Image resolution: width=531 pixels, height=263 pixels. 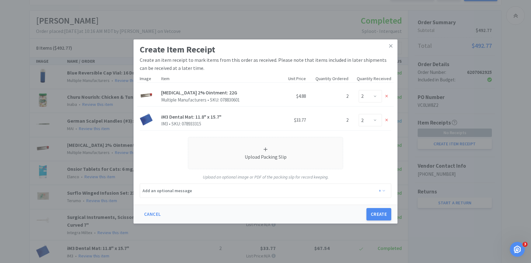 I want to click on div: Quantity Ordered, so click(x=330, y=79).